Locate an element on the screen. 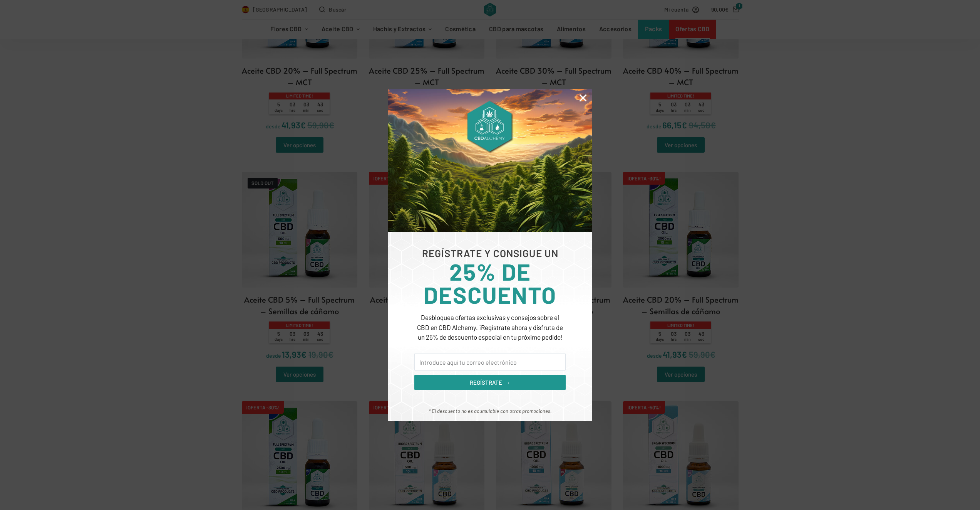 The image size is (980, 510). span: REGÍSTRATE → is located at coordinates (490, 382).